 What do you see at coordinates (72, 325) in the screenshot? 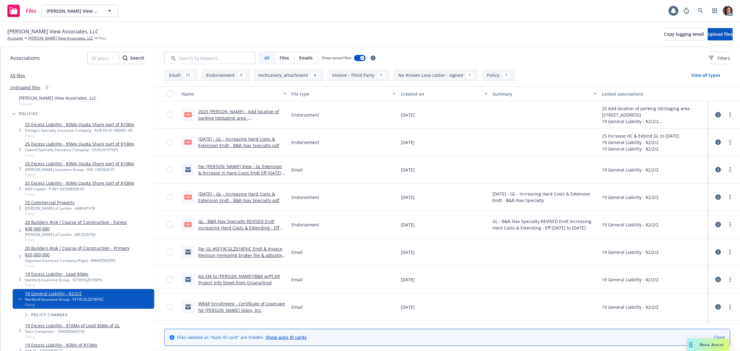
I see `a: 19 Excess Liability - $10Mx of Lead $5Mx of GL` at bounding box center [72, 325].